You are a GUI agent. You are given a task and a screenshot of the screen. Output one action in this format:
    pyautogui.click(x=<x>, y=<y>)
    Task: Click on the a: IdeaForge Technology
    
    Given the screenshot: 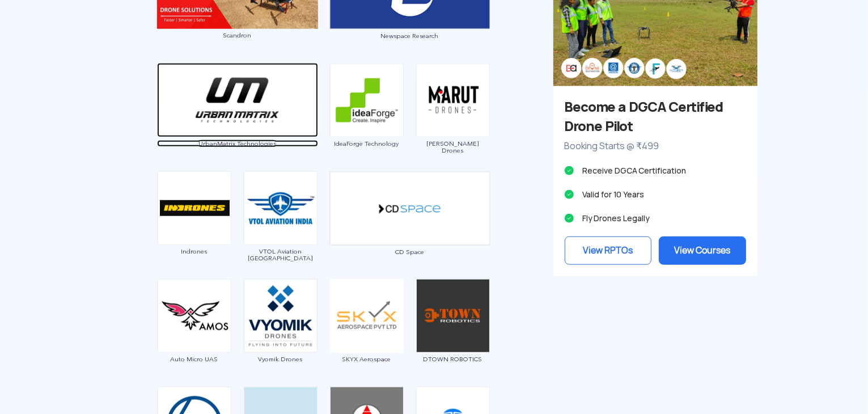 What is the action you would take?
    pyautogui.click(x=367, y=121)
    